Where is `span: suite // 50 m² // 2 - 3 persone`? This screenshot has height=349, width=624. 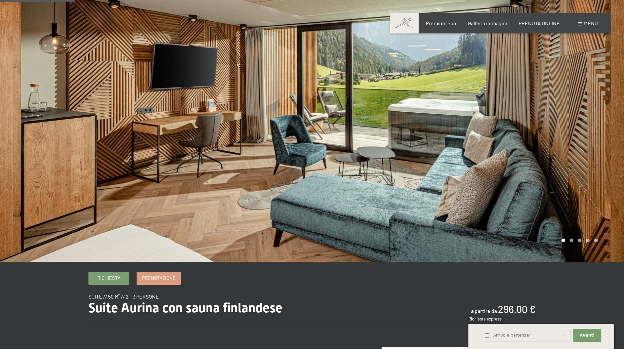
span: suite // 50 m² // 2 - 3 persone is located at coordinates (123, 296).